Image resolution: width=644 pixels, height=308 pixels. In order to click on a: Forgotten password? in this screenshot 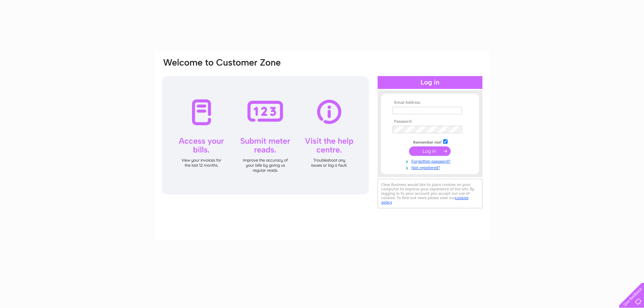, I will do `click(431, 161)`.